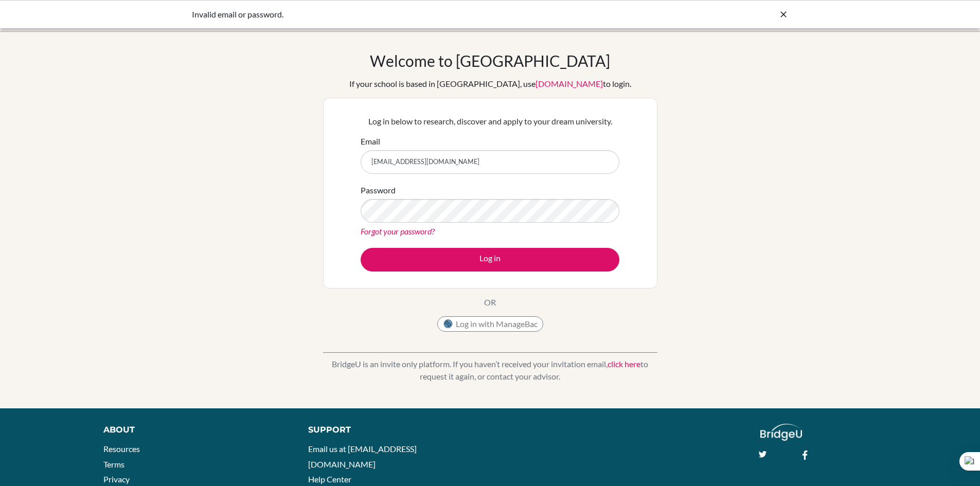 This screenshot has width=980, height=486. I want to click on a: click here, so click(624, 363).